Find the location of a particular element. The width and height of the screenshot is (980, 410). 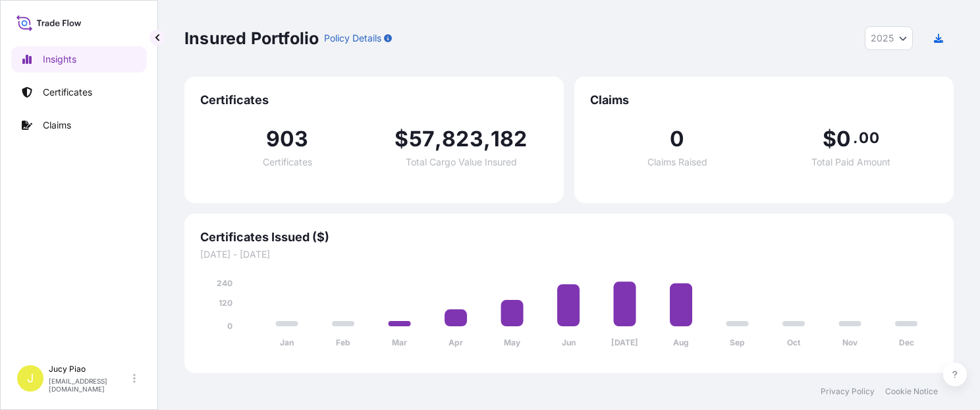

span: 182 is located at coordinates (509, 139).